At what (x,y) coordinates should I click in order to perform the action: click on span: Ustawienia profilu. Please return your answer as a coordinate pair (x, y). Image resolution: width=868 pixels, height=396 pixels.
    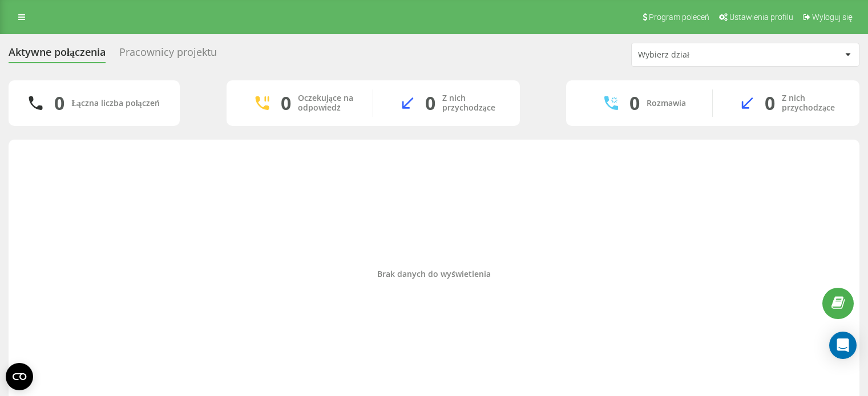
    Looking at the image, I should click on (761, 17).